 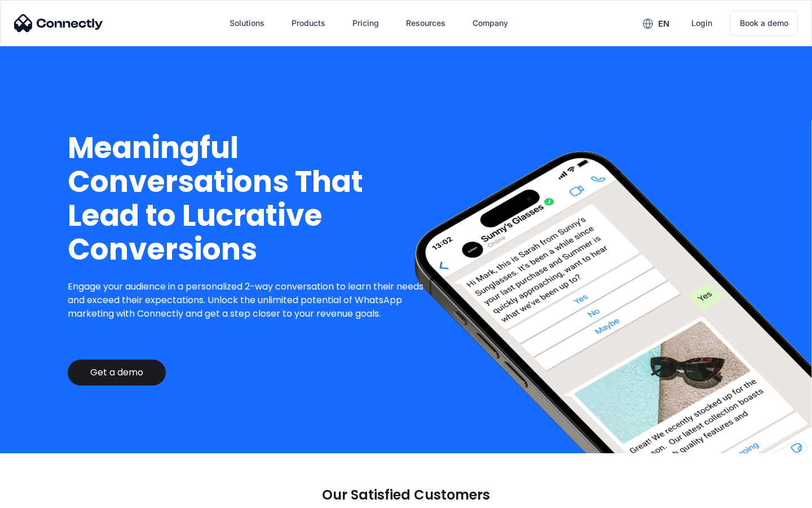 What do you see at coordinates (247, 23) in the screenshot?
I see `div: Solutions` at bounding box center [247, 23].